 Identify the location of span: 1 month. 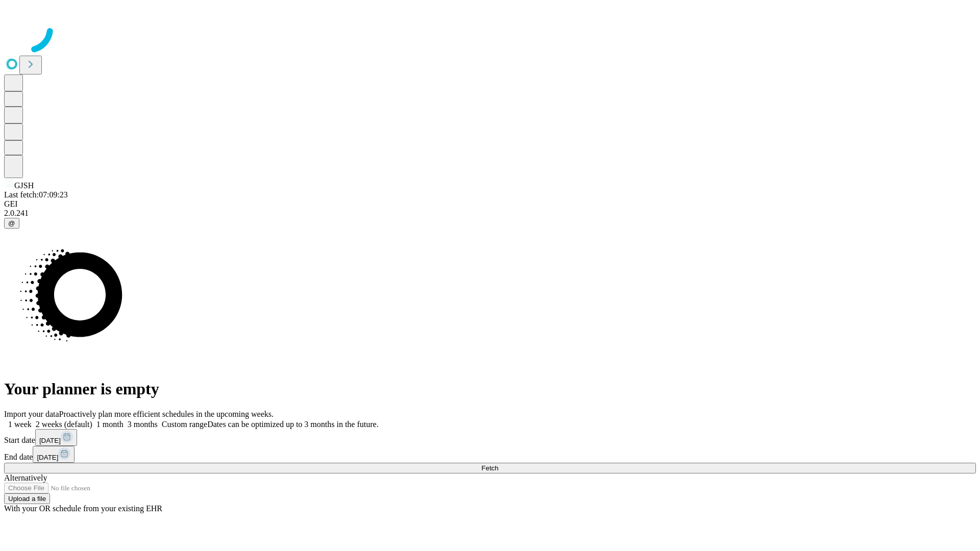
(110, 424).